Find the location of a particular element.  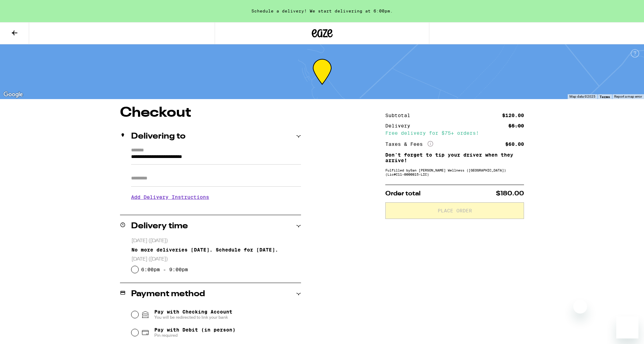

span: Pay with Debit (in person) is located at coordinates (195, 330).